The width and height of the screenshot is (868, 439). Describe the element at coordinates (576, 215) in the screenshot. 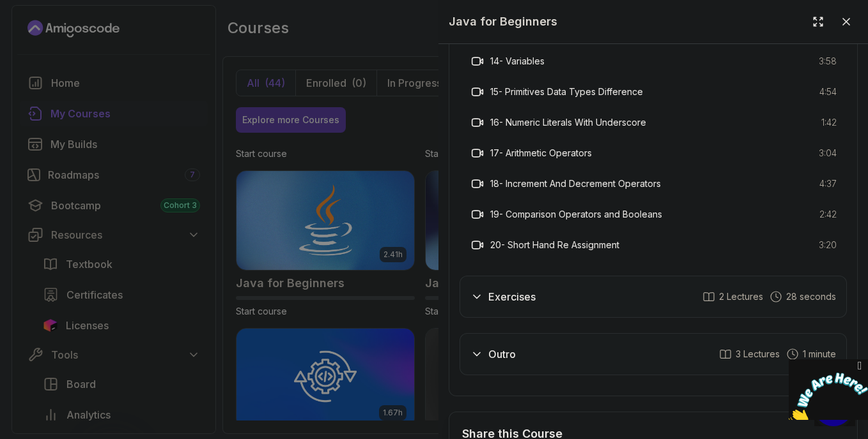

I see `h3: 19 - Comparison Operators and Booleans` at that location.